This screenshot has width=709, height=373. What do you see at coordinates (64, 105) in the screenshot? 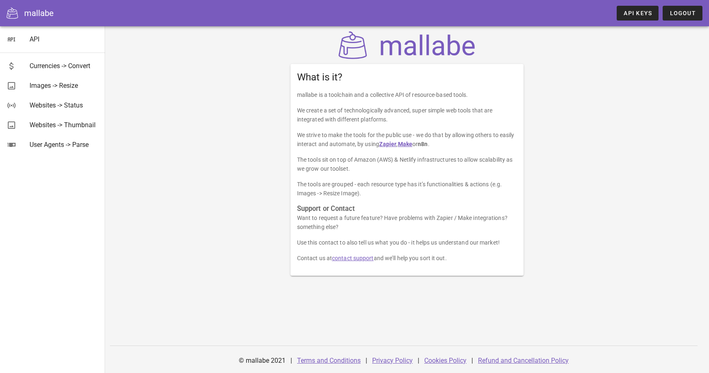
I see `div: Websites -> Status` at bounding box center [64, 105].